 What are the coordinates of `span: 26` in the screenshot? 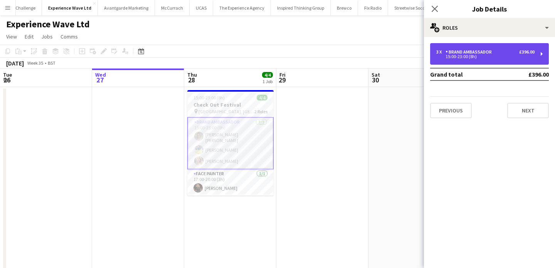 It's located at (7, 80).